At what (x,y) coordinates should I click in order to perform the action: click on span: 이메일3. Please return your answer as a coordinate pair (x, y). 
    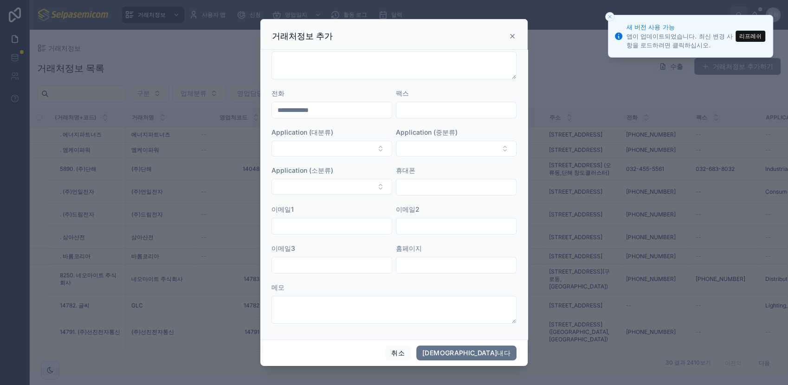
    Looking at the image, I should click on (283, 248).